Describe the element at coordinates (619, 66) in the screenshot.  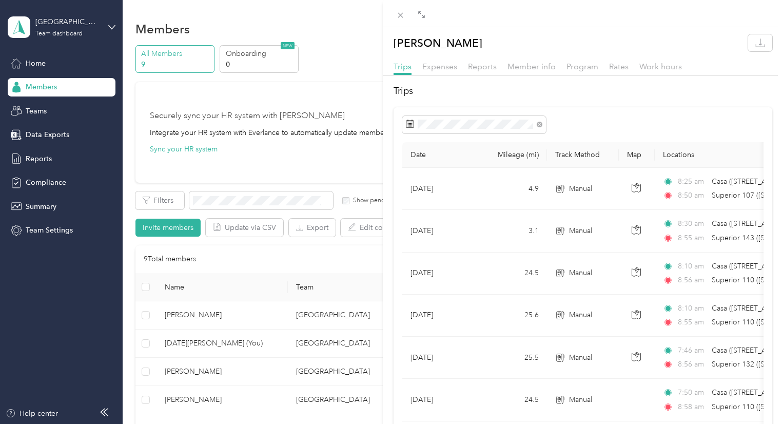
I see `span: Rates` at that location.